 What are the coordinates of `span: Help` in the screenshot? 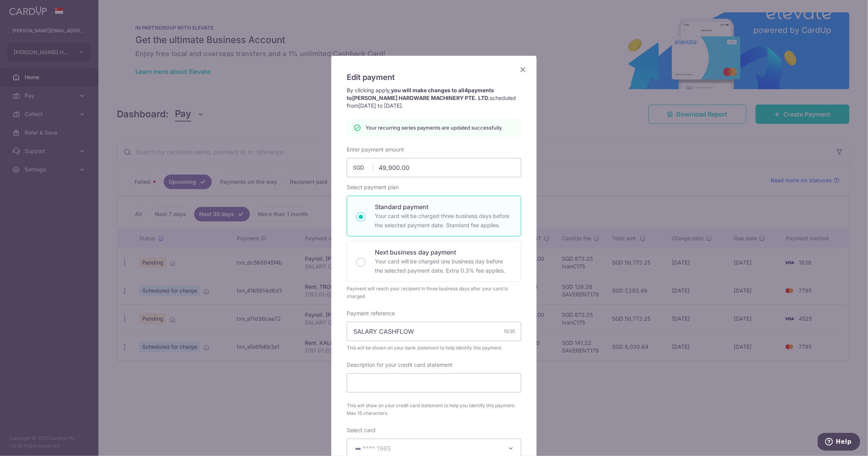 It's located at (26, 9).